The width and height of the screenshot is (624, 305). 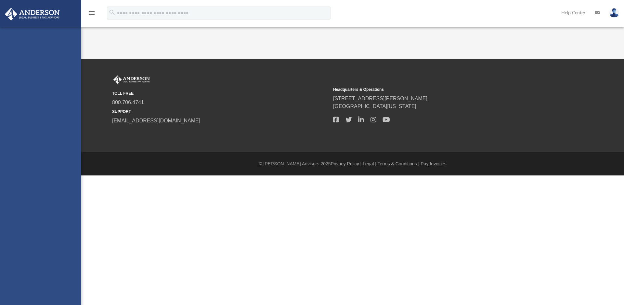 What do you see at coordinates (441, 89) in the screenshot?
I see `small: Headquarters & Operations` at bounding box center [441, 89].